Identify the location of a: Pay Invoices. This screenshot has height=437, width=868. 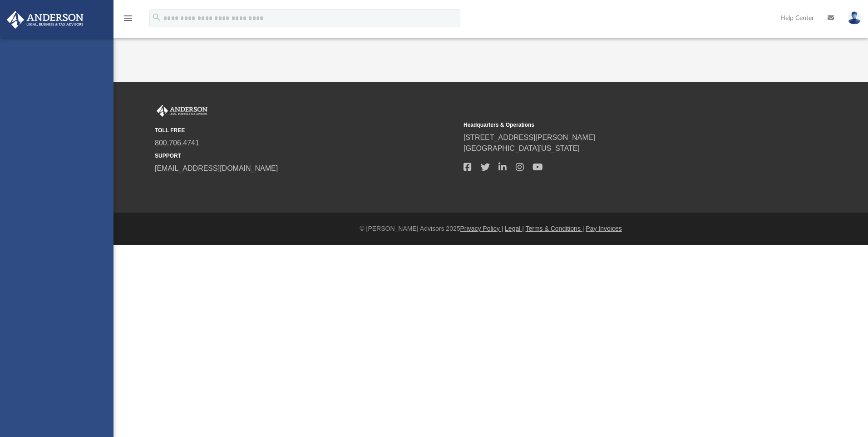
(604, 228).